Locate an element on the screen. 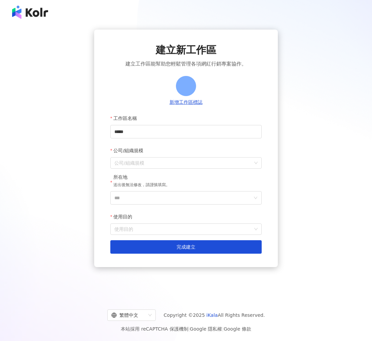 The height and width of the screenshot is (341, 372). a: iKala is located at coordinates (212, 315).